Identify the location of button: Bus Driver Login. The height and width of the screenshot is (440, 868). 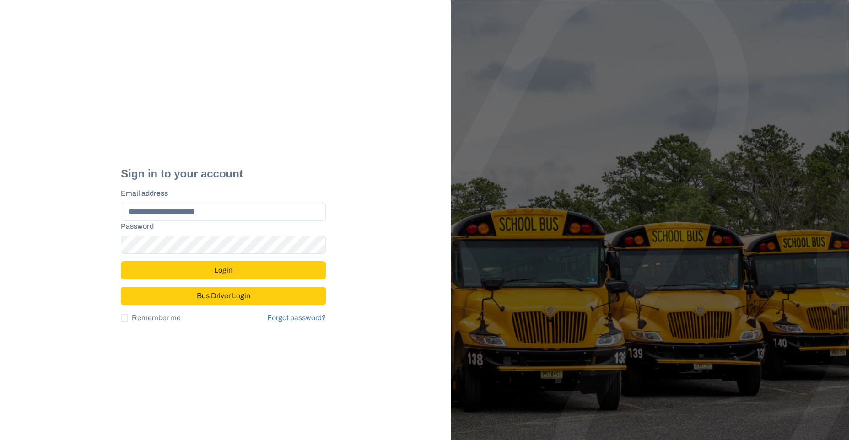
(223, 296).